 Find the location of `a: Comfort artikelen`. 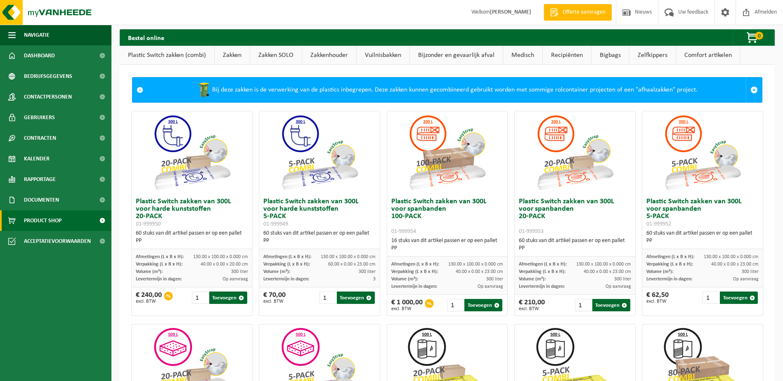

a: Comfort artikelen is located at coordinates (708, 55).